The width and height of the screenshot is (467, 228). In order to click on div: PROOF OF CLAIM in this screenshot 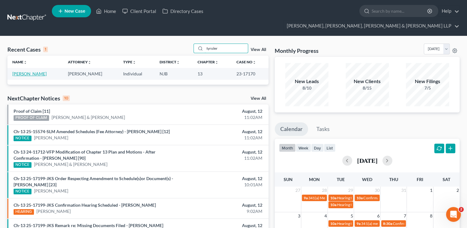, I will do `click(31, 118)`.